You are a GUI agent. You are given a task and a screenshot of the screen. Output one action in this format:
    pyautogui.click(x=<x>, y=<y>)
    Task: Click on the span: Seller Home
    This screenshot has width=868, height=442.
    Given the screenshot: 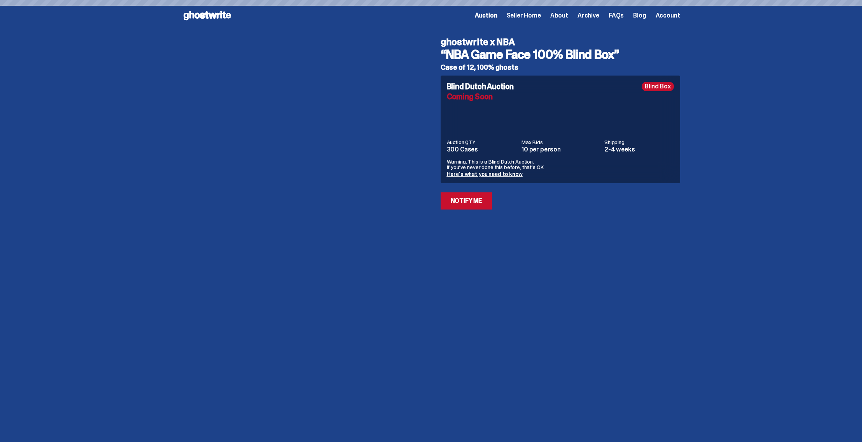 What is the action you would take?
    pyautogui.click(x=524, y=16)
    